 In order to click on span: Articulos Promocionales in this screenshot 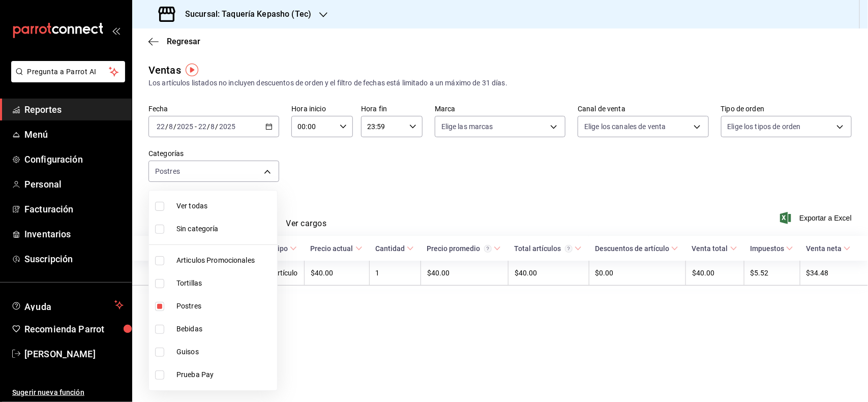, I will do `click(225, 260)`.